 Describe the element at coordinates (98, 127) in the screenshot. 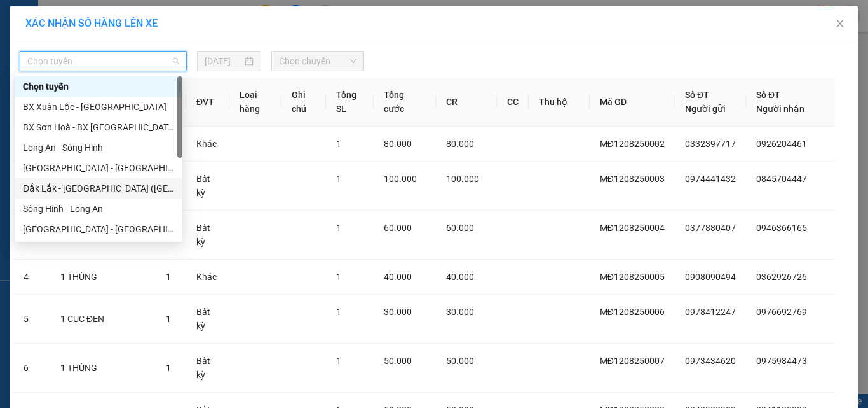

I see `div: BX Sơn Hoà - BX Xuân Lộc` at that location.